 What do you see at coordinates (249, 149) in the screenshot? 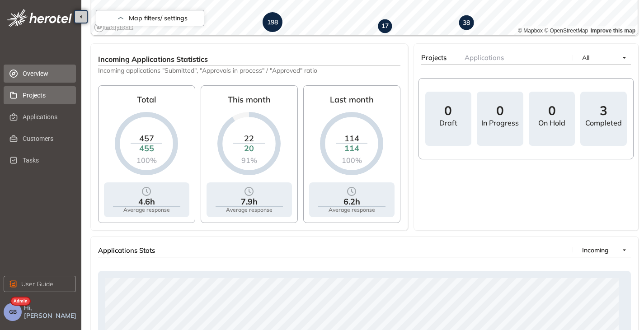
I see `div: 20` at bounding box center [249, 149].